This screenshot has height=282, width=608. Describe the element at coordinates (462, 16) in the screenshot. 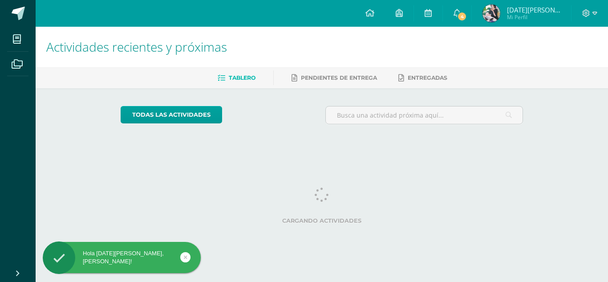

I see `span: 4` at that location.